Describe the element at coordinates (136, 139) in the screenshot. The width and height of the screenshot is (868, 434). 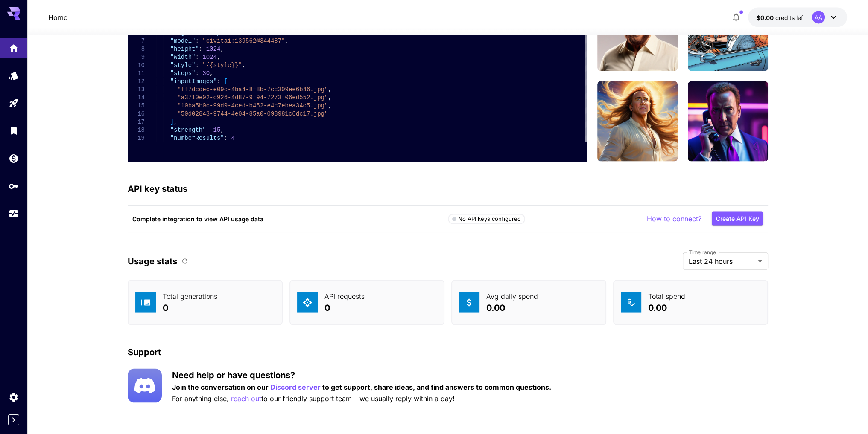
I see `div: 19` at that location.